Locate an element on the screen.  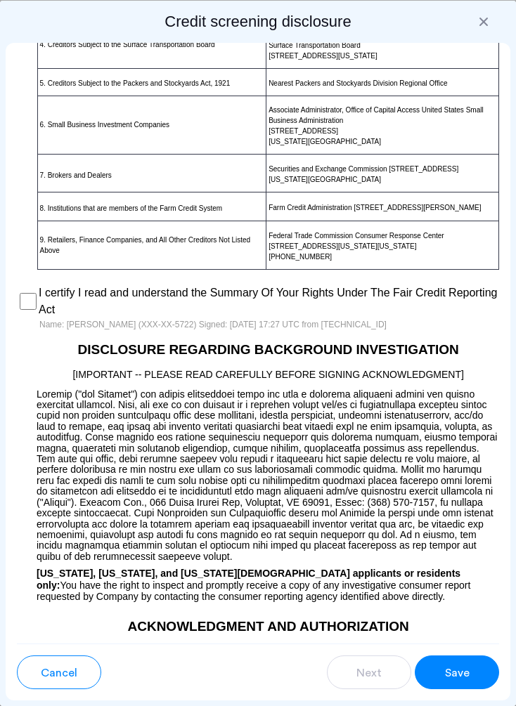
p: You have the right to inspect and promptly receive a copy of any investigative consumer report re... is located at coordinates (258, 582).